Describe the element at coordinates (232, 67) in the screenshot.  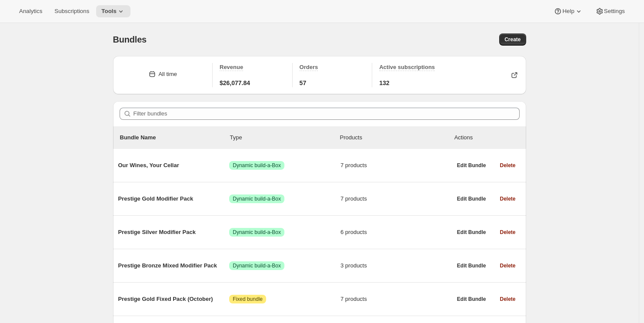
I see `span: Revenue` at that location.